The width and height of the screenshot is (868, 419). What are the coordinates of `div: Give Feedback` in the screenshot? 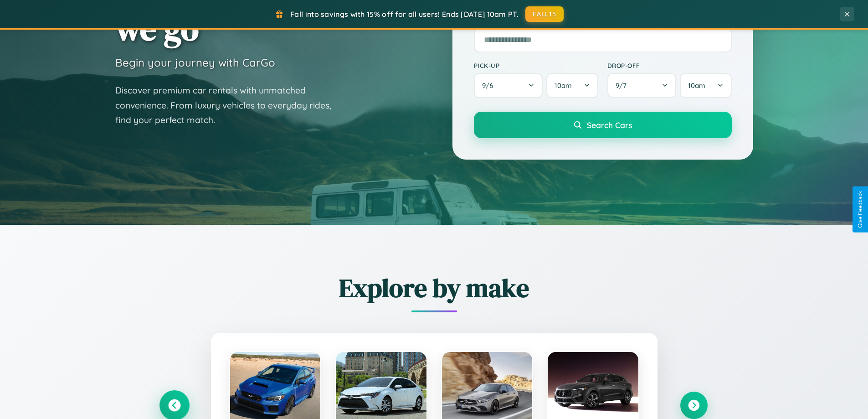 It's located at (861, 210).